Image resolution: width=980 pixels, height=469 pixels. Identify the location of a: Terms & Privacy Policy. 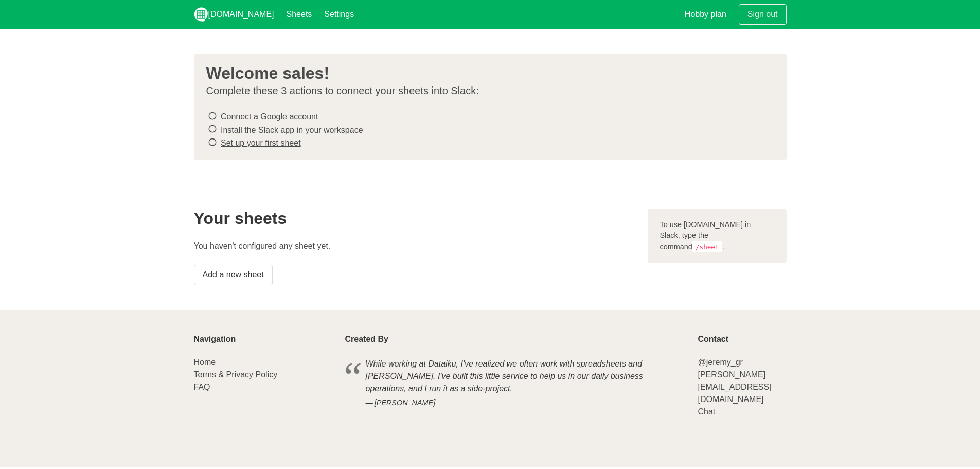
(235, 374).